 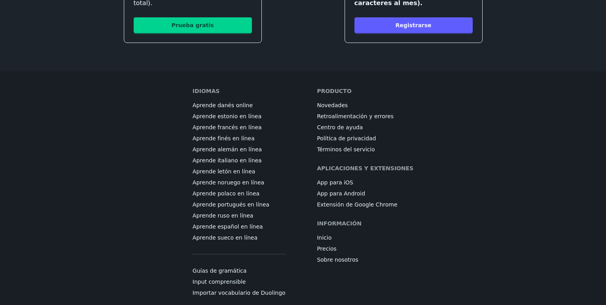 What do you see at coordinates (227, 116) in the screenshot?
I see `a: Aprende estonio en línea` at bounding box center [227, 116].